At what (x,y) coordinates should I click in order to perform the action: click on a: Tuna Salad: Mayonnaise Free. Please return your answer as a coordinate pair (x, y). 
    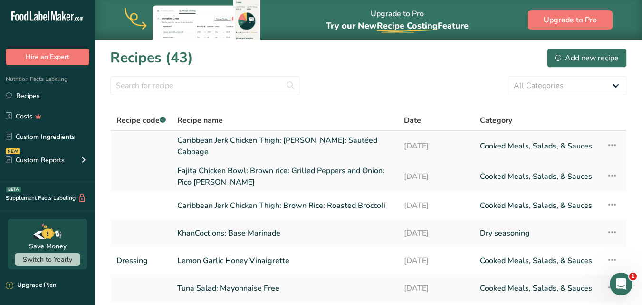
    Looking at the image, I should click on (285, 288).